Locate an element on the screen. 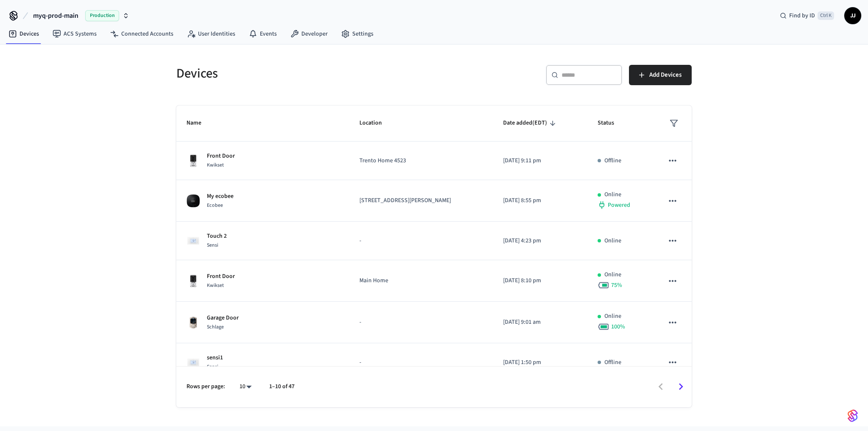 Image resolution: width=868 pixels, height=431 pixels. a: Events is located at coordinates (263, 34).